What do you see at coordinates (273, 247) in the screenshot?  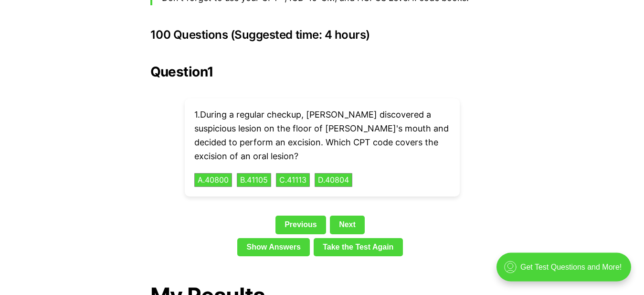 I see `a: Show Answers` at bounding box center [273, 247].